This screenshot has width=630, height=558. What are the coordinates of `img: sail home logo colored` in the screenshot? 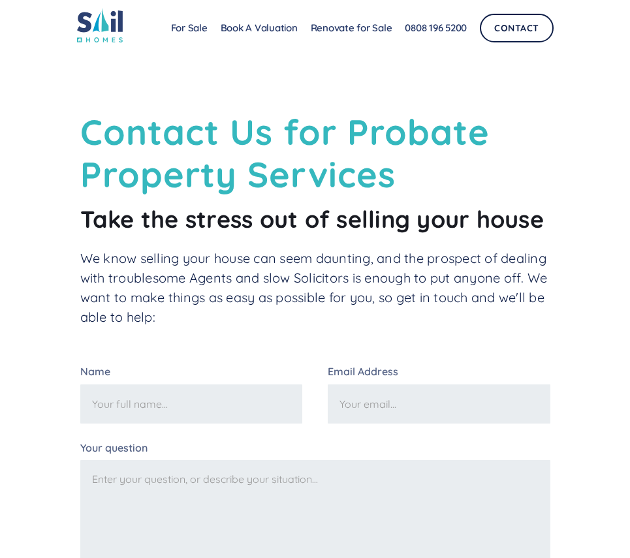 It's located at (100, 25).